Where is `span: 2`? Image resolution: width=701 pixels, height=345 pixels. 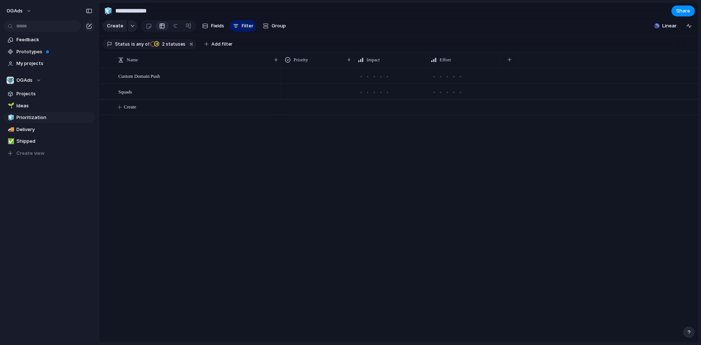
span: 2 is located at coordinates (163, 44).